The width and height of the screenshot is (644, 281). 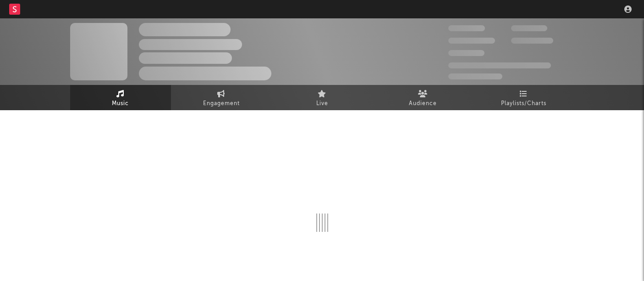 I want to click on a: Playlists/Charts, so click(x=524, y=97).